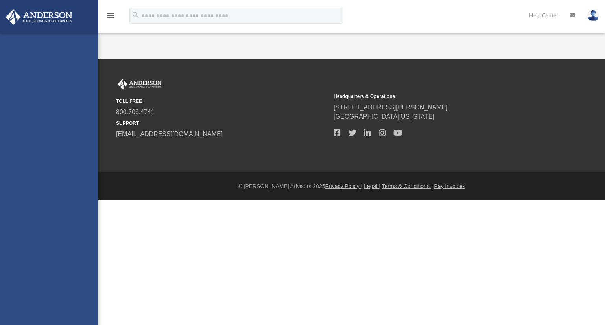 This screenshot has height=325, width=605. What do you see at coordinates (135, 112) in the screenshot?
I see `a: 800.706.4741` at bounding box center [135, 112].